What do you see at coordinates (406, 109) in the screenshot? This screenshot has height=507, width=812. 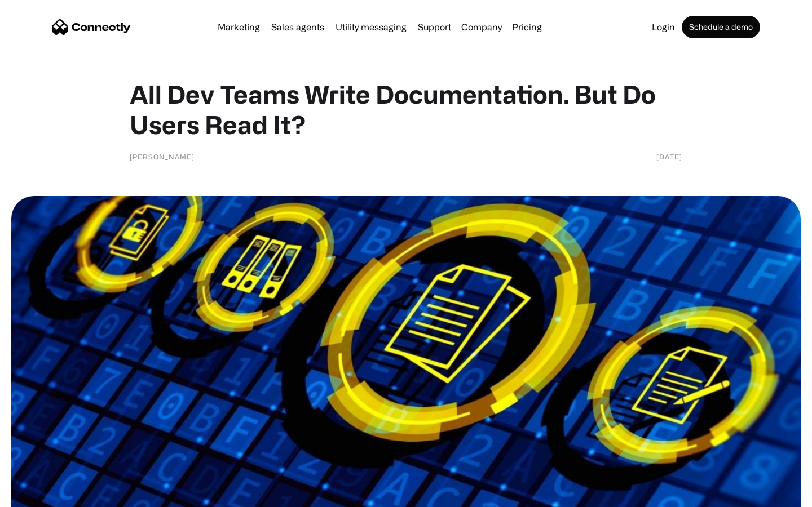 I see `h1: All Dev Teams Write Documentation. But Do Users Read It?` at bounding box center [406, 109].